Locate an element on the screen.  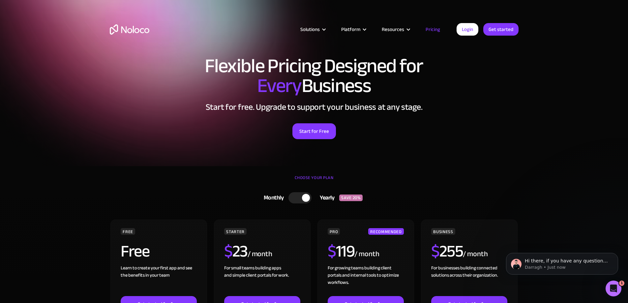
div: RECOMMENDED is located at coordinates (386, 231).